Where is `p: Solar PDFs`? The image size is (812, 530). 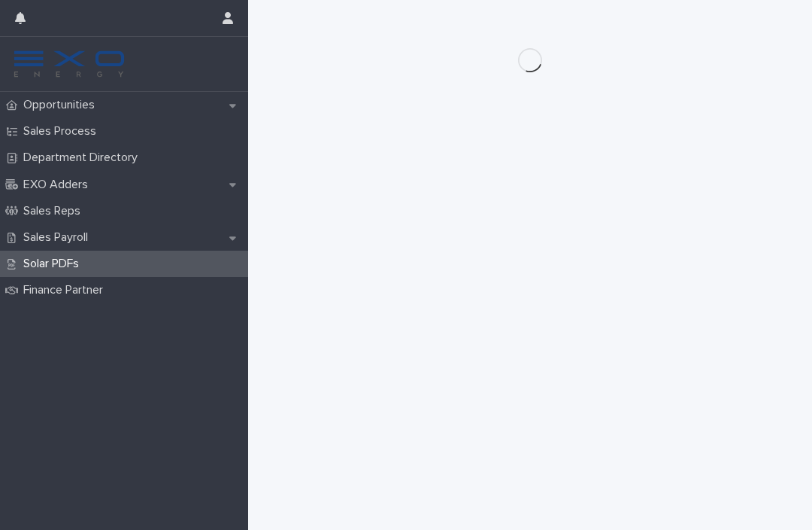 p: Solar PDFs is located at coordinates (54, 263).